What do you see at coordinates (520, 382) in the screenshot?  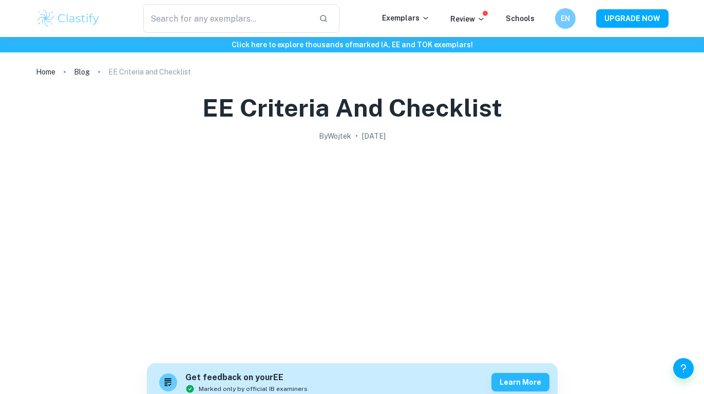 I see `button: Learn more` at bounding box center [520, 382].